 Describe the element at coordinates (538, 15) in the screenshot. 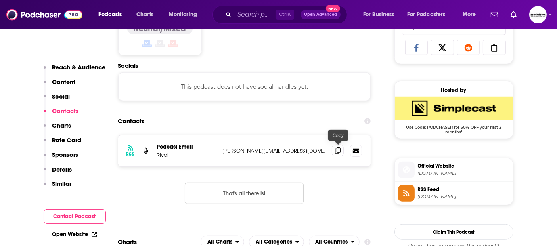

I see `button: Show profile menu` at that location.